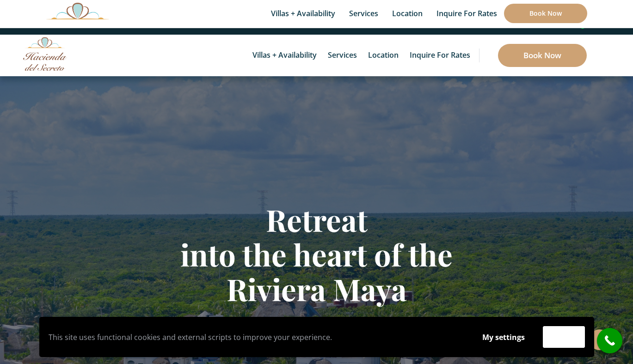 This screenshot has height=364, width=633. What do you see at coordinates (504, 337) in the screenshot?
I see `button: My settings` at bounding box center [504, 337].